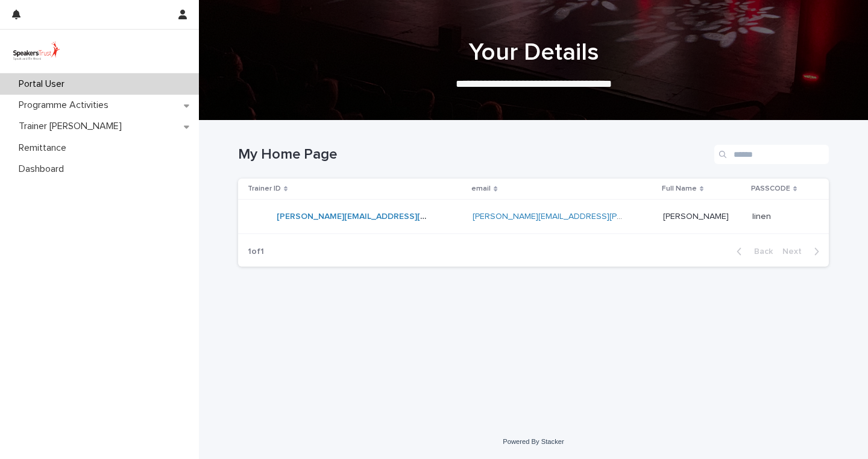  What do you see at coordinates (44, 169) in the screenshot?
I see `p: Dashboard` at bounding box center [44, 169].